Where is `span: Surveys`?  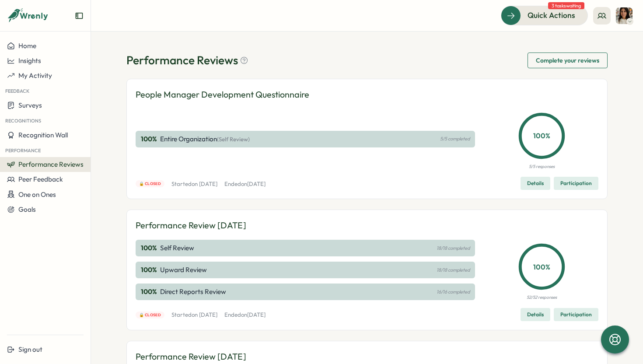
span: Surveys is located at coordinates (30, 105).